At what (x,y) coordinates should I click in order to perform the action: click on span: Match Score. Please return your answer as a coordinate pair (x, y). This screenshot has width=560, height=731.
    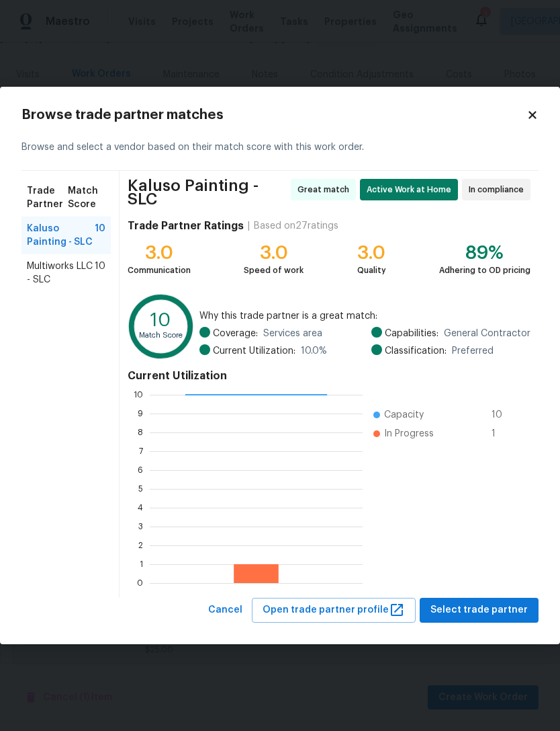
    Looking at the image, I should click on (86, 198).